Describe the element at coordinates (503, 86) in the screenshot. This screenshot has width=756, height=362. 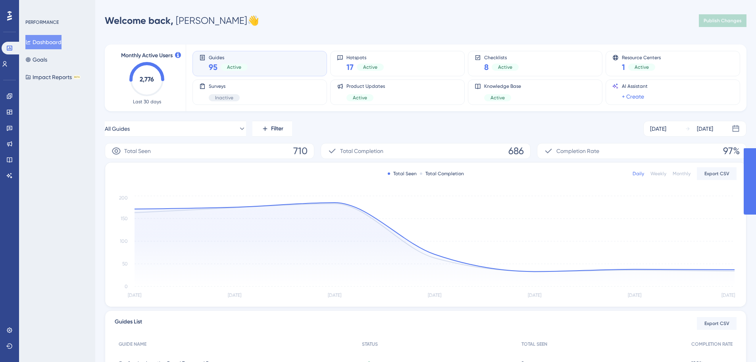
I see `span: Knowledge Base` at that location.